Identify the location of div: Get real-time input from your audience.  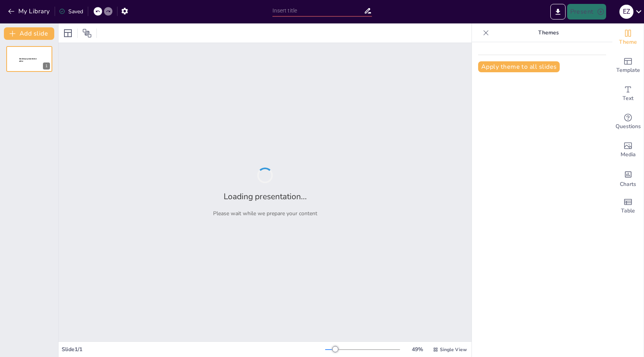
(628, 122).